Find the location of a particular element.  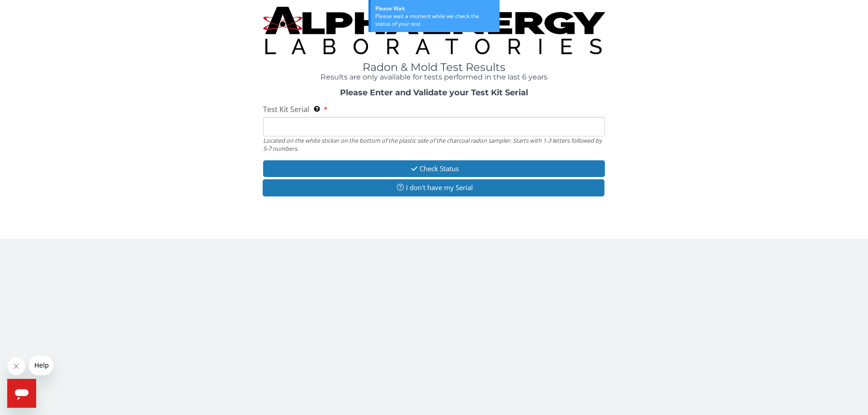

img: TightCrop.jpg is located at coordinates (434, 30).